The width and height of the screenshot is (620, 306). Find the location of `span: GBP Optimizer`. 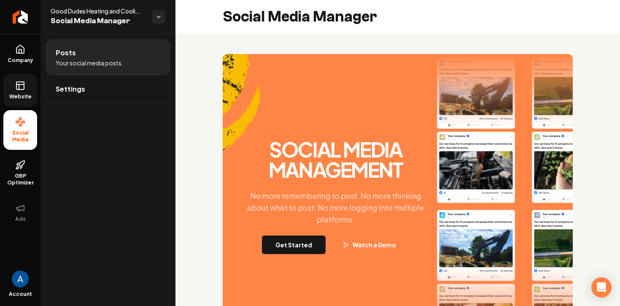

span: GBP Optimizer is located at coordinates (20, 179).